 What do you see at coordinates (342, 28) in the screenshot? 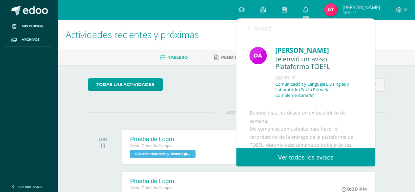
I see `span: avisos sin leer` at bounding box center [342, 28].